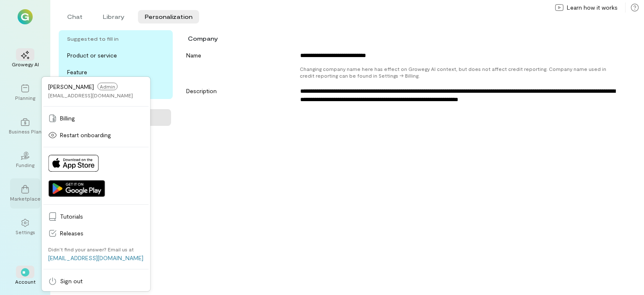 The image size is (644, 295). Describe the element at coordinates (25, 93) in the screenshot. I see `a: Planning` at that location.